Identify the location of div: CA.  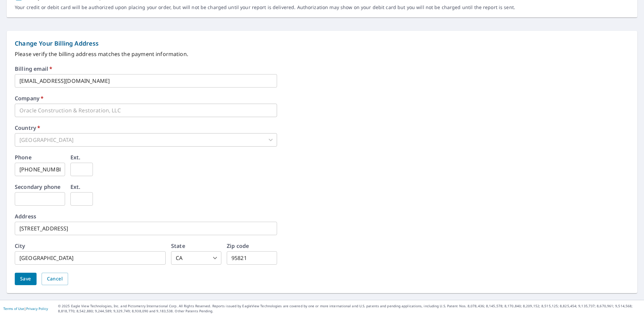
(196, 258).